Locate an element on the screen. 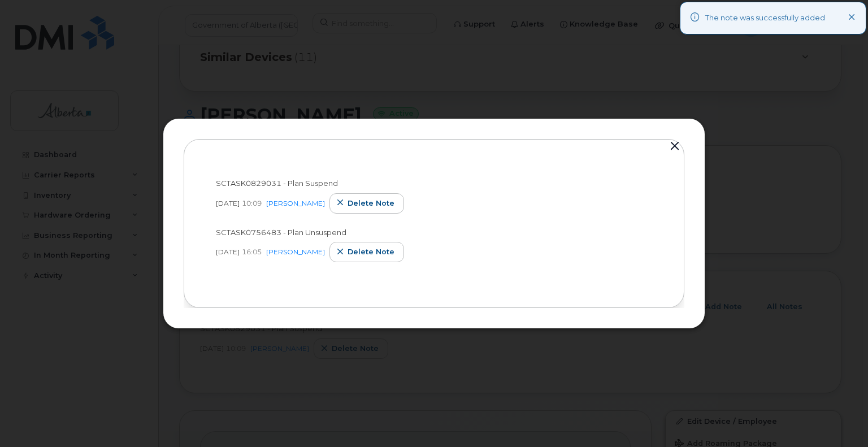  span: SCTASK0756483 - Plan Unsuspend is located at coordinates (281, 232).